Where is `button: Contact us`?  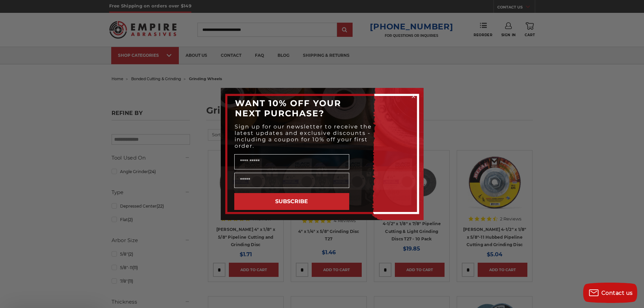 button: Contact us is located at coordinates (611, 293).